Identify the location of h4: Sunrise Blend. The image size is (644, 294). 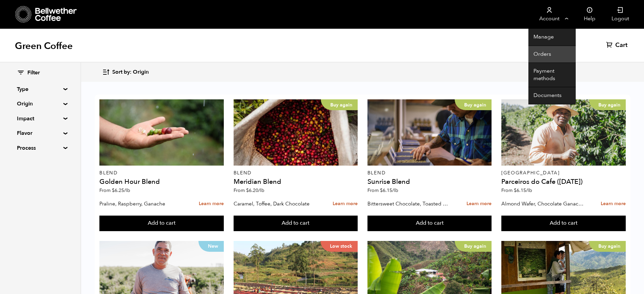
(430, 182).